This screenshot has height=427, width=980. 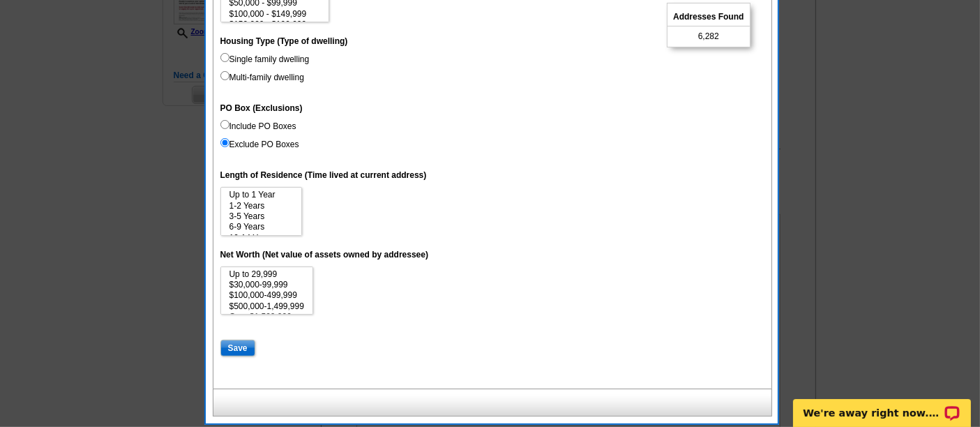 I want to click on label: Single family dwelling, so click(x=265, y=59).